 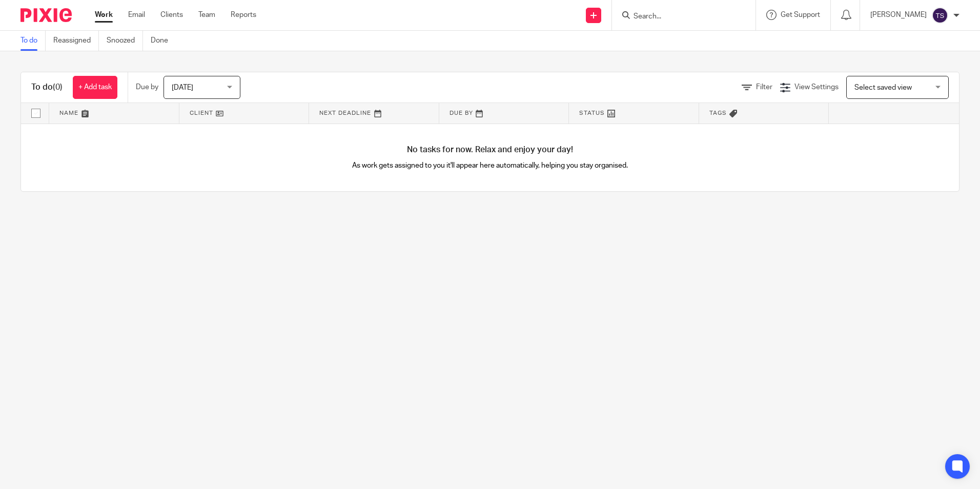 I want to click on a: + Add task, so click(x=95, y=87).